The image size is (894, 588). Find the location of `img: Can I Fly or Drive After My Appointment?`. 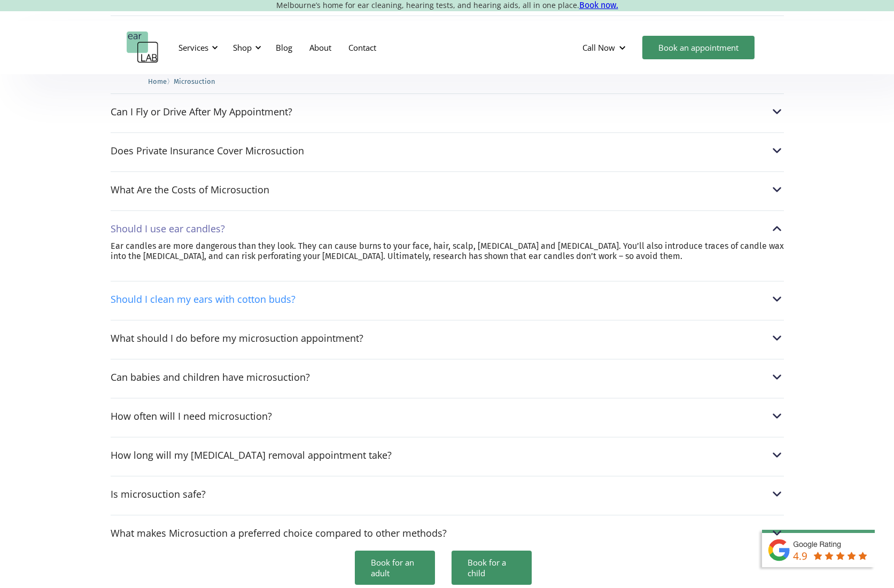

img: Can I Fly or Drive After My Appointment? is located at coordinates (777, 112).